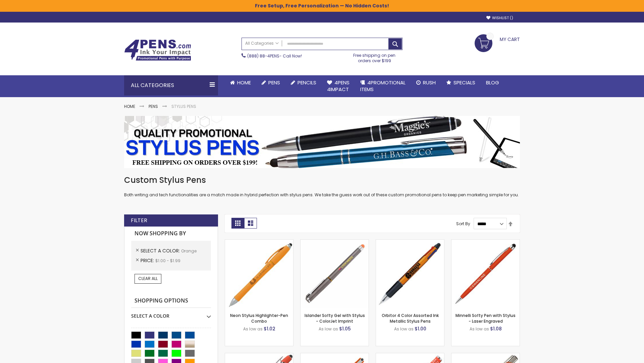 This screenshot has width=644, height=363. I want to click on a: Pencils, so click(304, 82).